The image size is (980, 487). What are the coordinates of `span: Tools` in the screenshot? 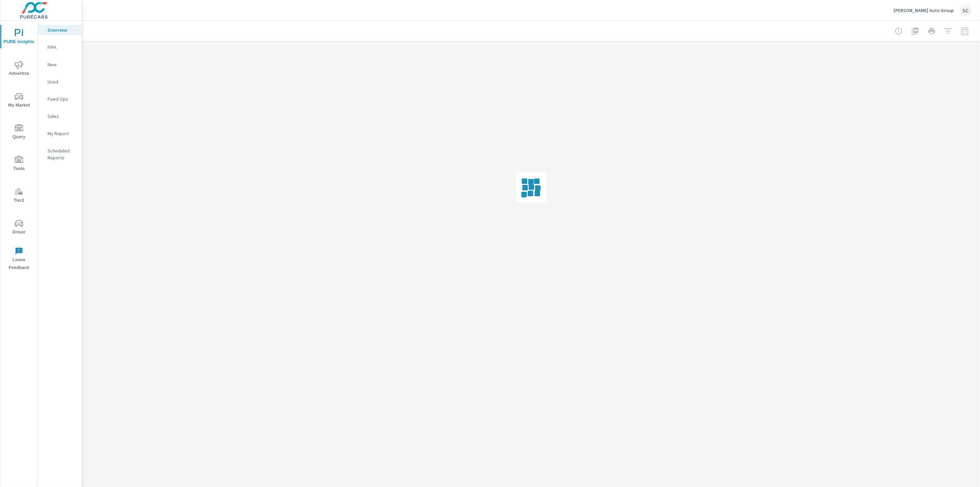 It's located at (19, 164).